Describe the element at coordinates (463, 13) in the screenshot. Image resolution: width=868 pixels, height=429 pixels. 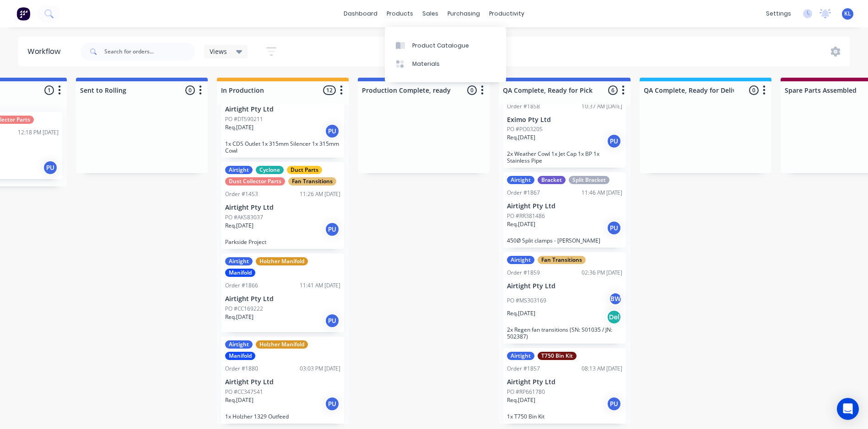
I see `div: purchasing` at that location.